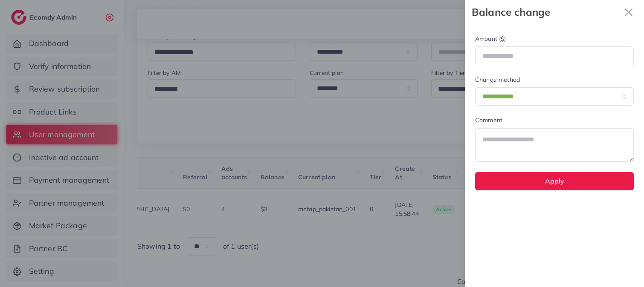 This screenshot has width=644, height=287. Describe the element at coordinates (554, 122) in the screenshot. I see `legend: Comment` at that location.